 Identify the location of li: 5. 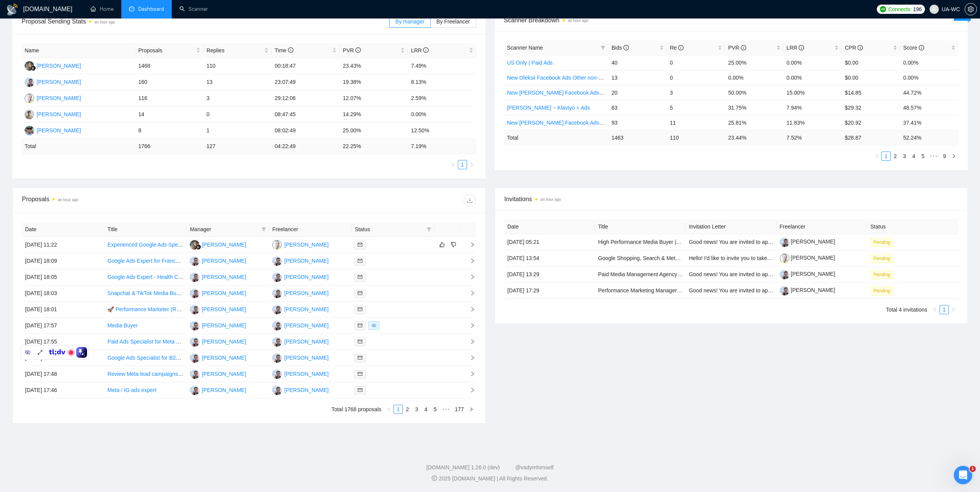
(435, 409).